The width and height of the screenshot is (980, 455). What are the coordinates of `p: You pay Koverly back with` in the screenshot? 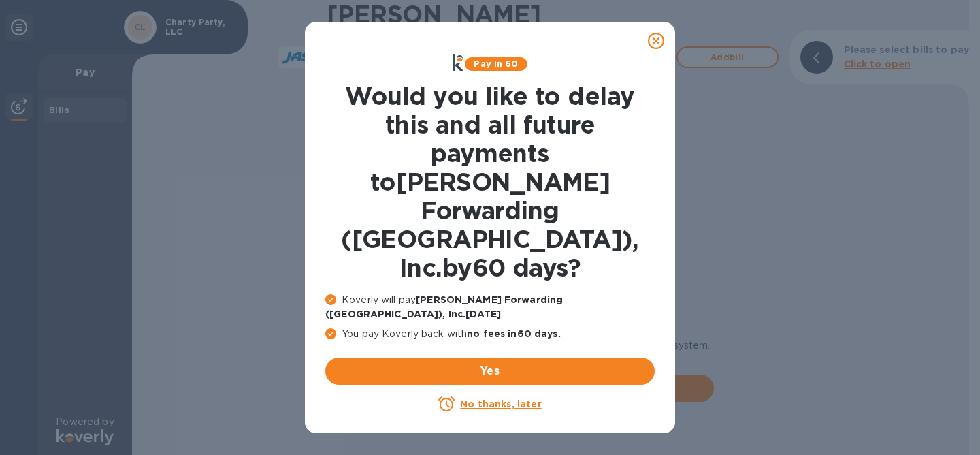 It's located at (490, 333).